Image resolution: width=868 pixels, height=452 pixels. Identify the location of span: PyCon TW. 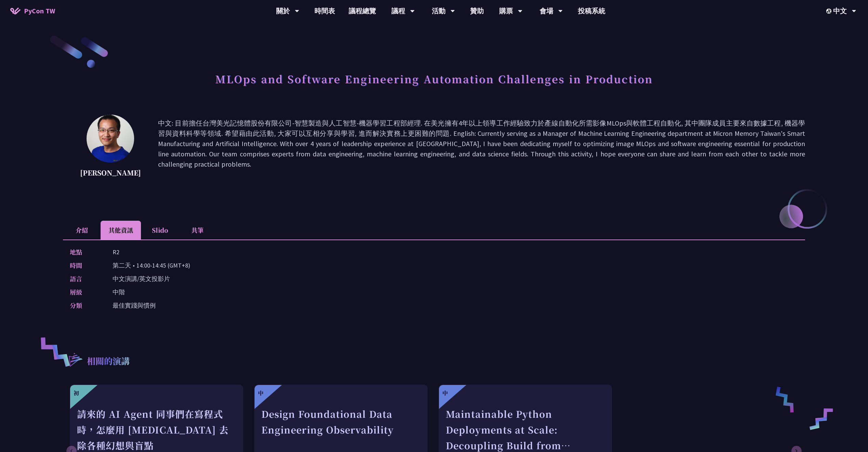
(40, 11).